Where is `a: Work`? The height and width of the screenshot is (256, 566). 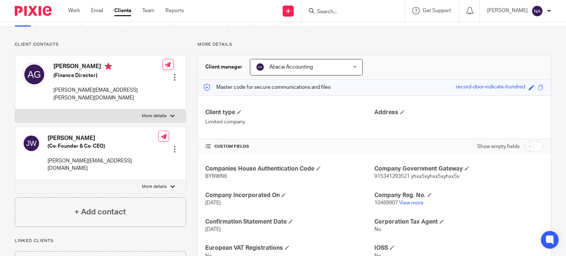 a: Work is located at coordinates (74, 11).